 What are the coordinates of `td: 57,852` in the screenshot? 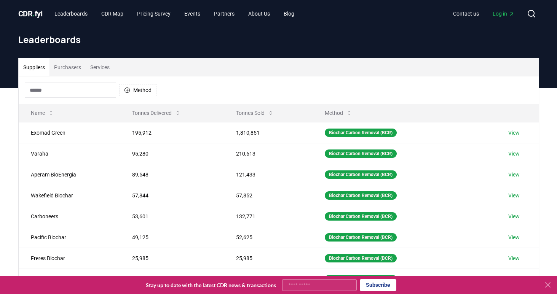 It's located at (268, 195).